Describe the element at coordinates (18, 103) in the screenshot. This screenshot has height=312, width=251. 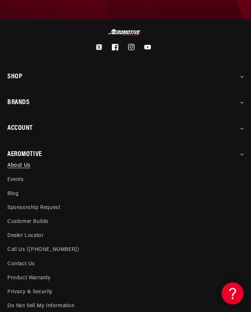
I see `h2: Brands` at that location.